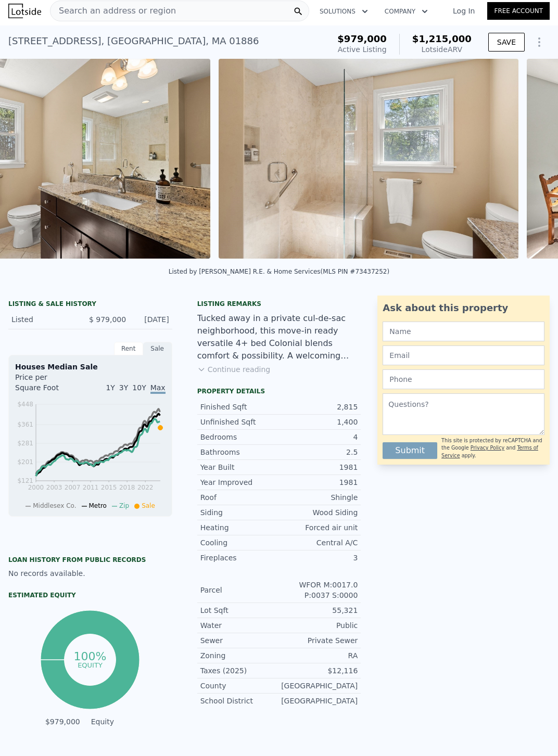 This screenshot has width=558, height=756. Describe the element at coordinates (239, 611) in the screenshot. I see `div: Lot Sqft` at that location.